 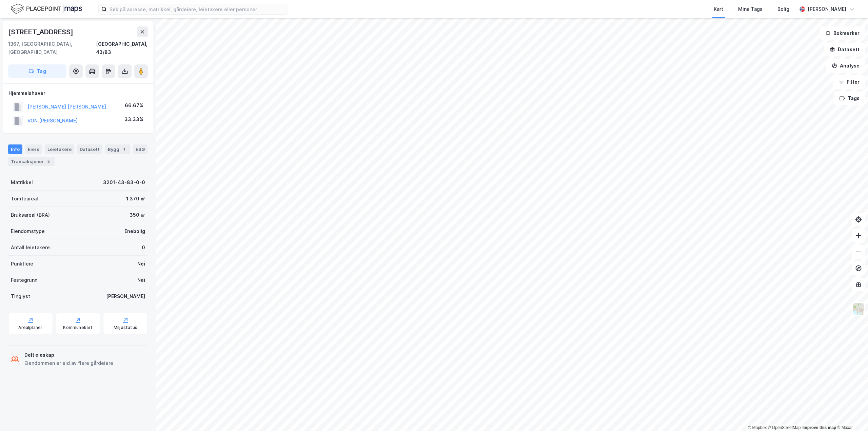 What do you see at coordinates (851, 415) in the screenshot?
I see `div: Kontrollprogram for chat` at bounding box center [851, 415].